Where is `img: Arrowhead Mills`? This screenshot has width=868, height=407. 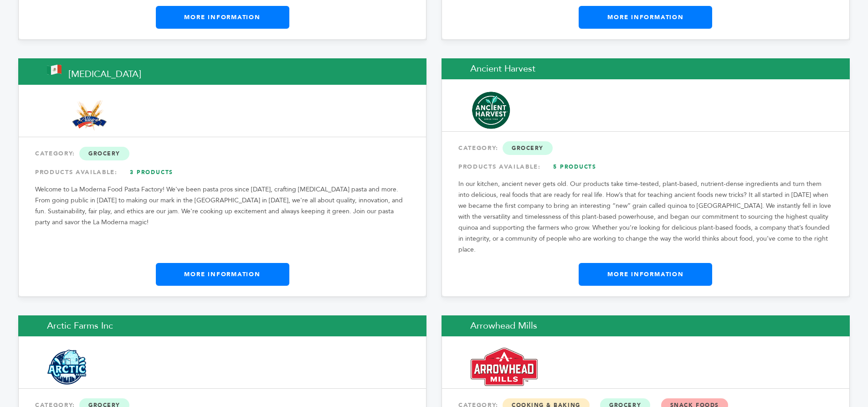 img: Arrowhead Mills is located at coordinates (505, 367).